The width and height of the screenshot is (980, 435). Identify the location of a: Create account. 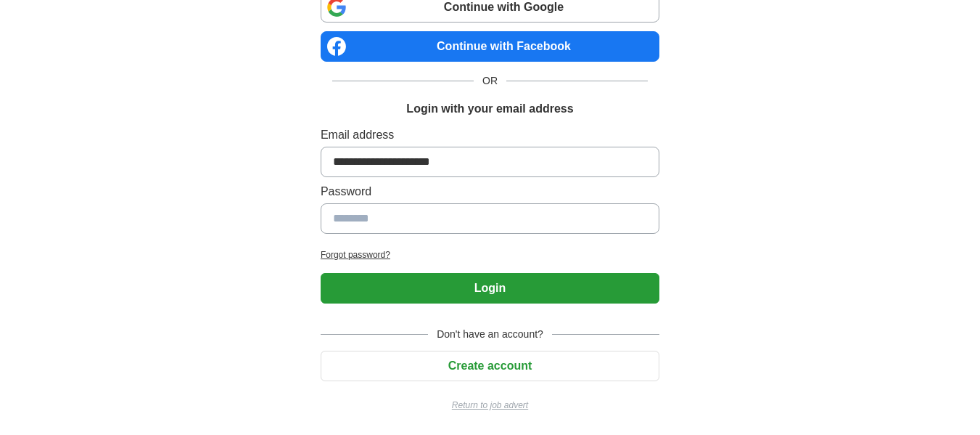
(490, 366).